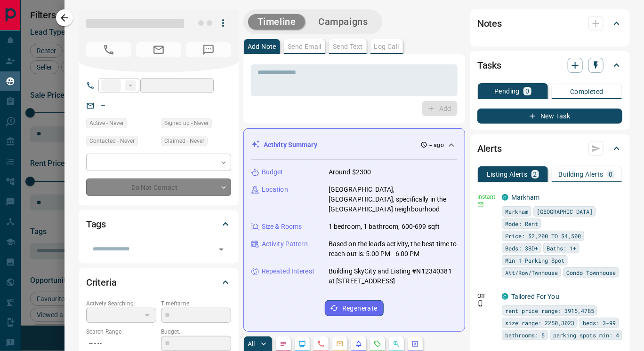 Image resolution: width=644 pixels, height=351 pixels. What do you see at coordinates (489, 148) in the screenshot?
I see `h2: Alerts` at bounding box center [489, 148].